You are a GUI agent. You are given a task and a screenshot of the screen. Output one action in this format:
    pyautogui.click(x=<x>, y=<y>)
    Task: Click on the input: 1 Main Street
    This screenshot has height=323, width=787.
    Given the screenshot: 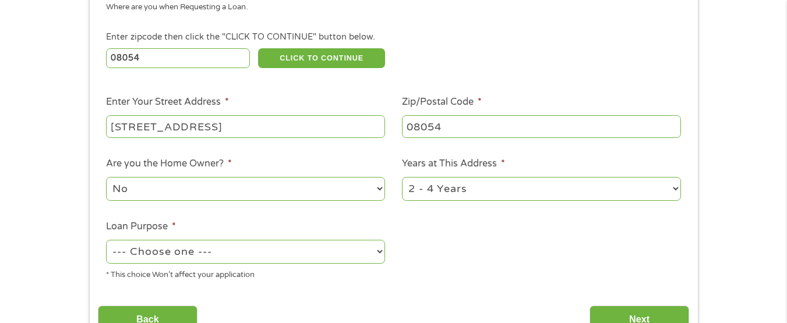 What is the action you would take?
    pyautogui.click(x=245, y=126)
    